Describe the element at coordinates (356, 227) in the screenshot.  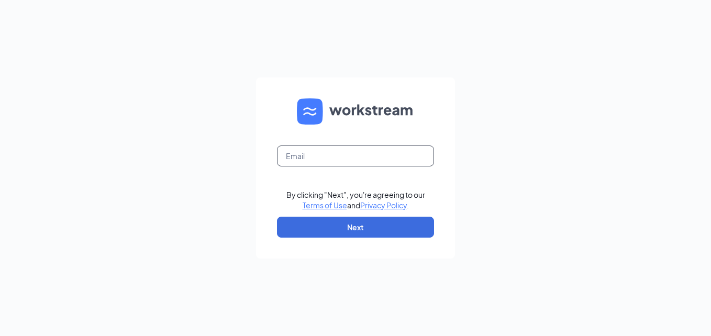
I see `button: Next` at that location.